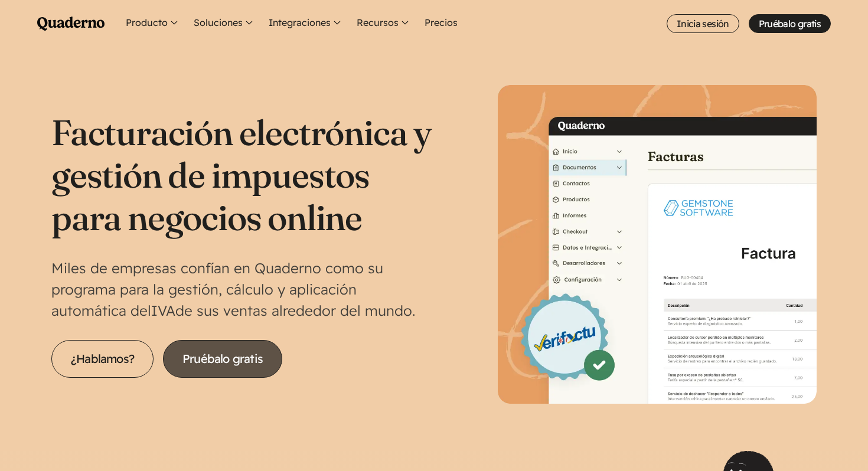 This screenshot has height=471, width=868. I want to click on h1: Facturación electrónica y gestión de impuestos para negocios online, so click(243, 175).